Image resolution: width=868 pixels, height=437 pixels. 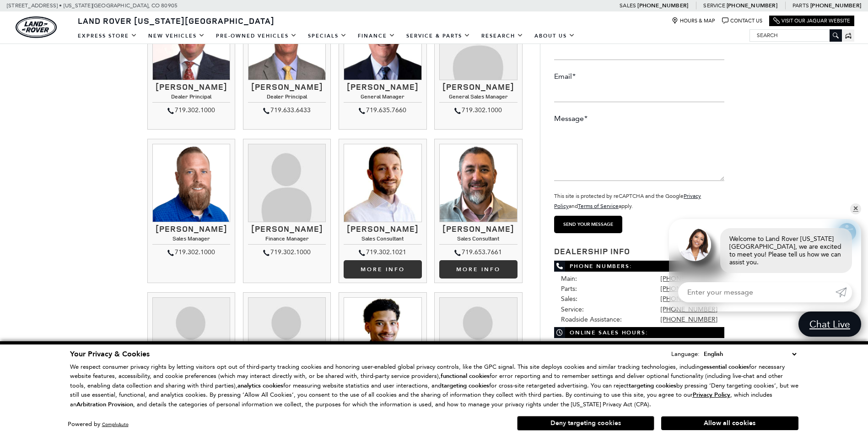 What do you see at coordinates (714, 5) in the screenshot?
I see `span: Service` at bounding box center [714, 5].